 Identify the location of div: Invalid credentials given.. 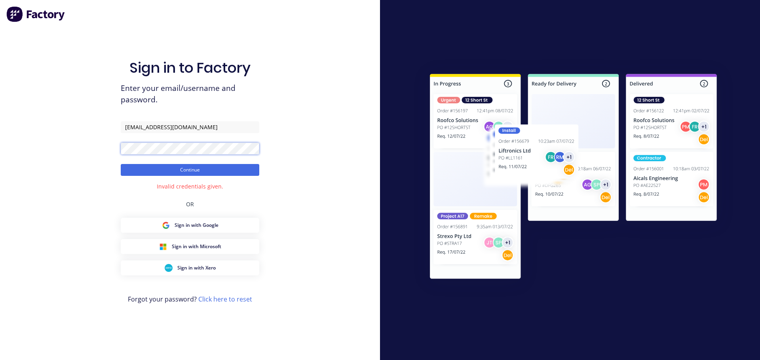
(190, 186).